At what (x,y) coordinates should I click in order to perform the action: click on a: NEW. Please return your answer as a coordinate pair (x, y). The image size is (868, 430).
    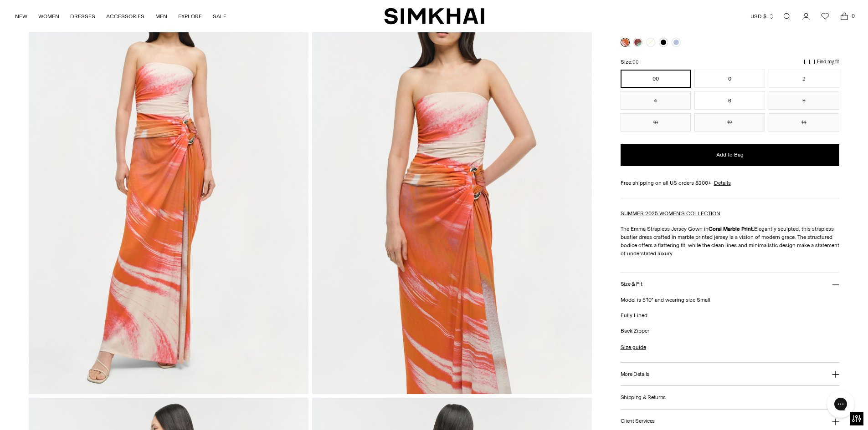
    Looking at the image, I should click on (21, 17).